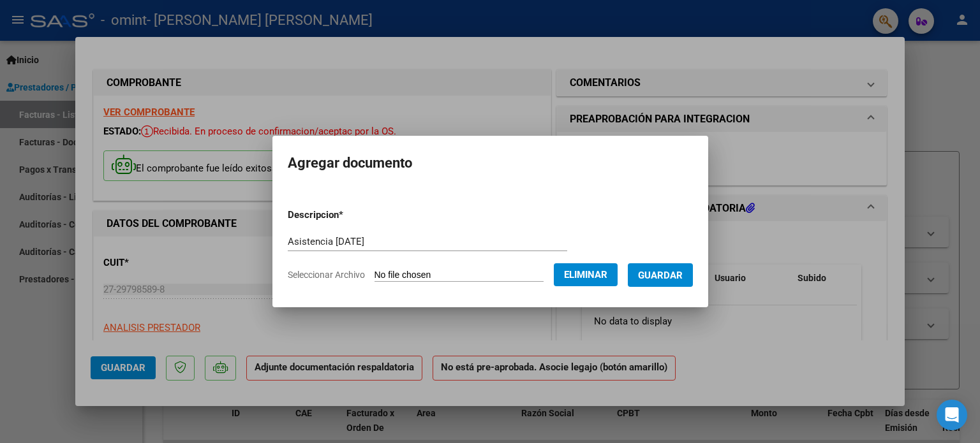 Image resolution: width=980 pixels, height=443 pixels. I want to click on button: Guardar, so click(661, 275).